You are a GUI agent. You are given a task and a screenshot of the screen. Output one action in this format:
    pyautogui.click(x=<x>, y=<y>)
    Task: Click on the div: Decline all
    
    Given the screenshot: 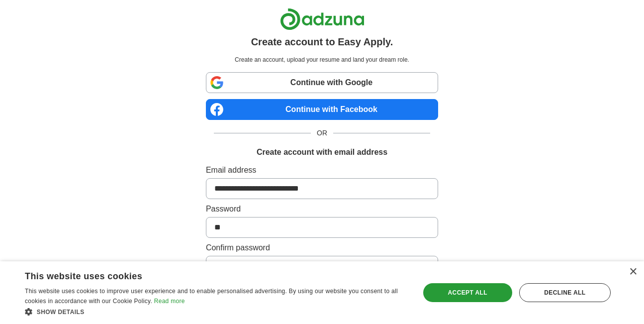 What is the action you would take?
    pyautogui.click(x=565, y=292)
    